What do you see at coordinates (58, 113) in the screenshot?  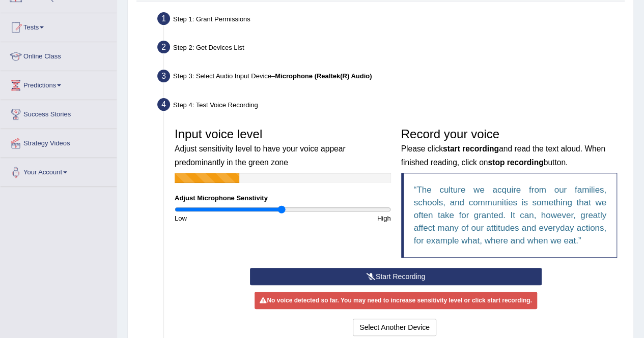 I see `a: Success Stories` at bounding box center [58, 113].